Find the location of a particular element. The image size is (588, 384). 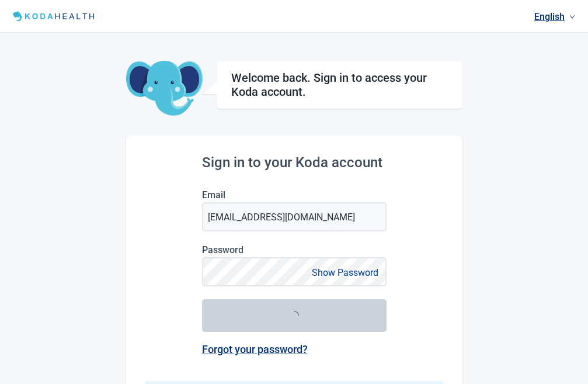

a: Forgot your password? is located at coordinates (255, 349).